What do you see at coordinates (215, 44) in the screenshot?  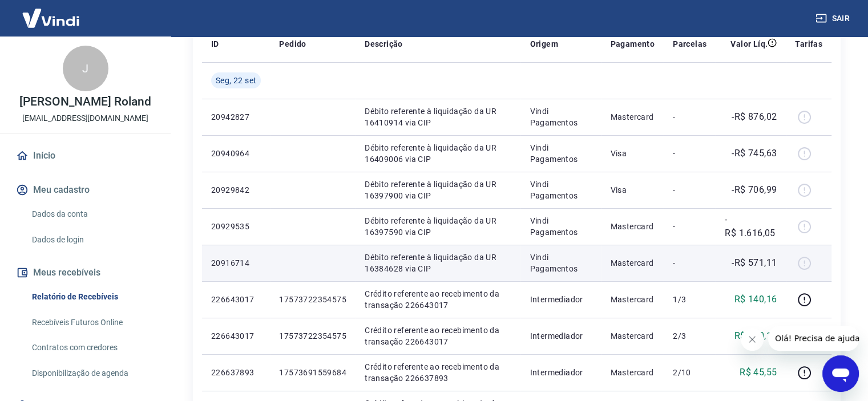 I see `p: ID` at bounding box center [215, 44].